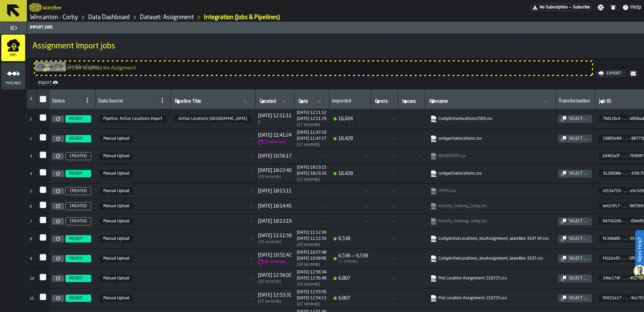  I want to click on a: link-to-/wh/i/ace0e389-6ead-4668-b816-8dc22364bb41/data, so click(109, 18).